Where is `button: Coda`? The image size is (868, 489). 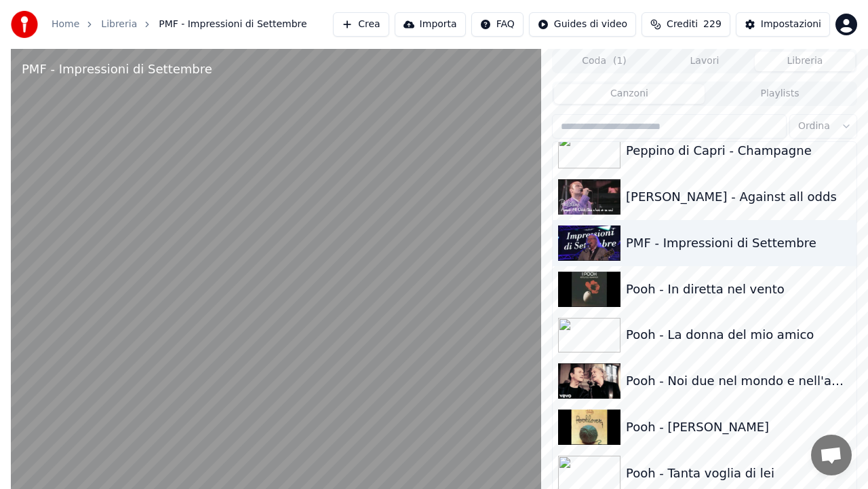 button: Coda is located at coordinates (604, 61).